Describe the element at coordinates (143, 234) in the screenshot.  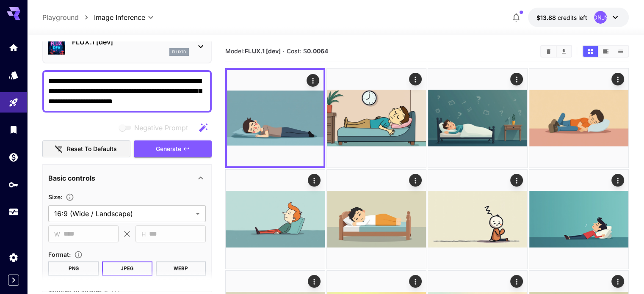
I see `span: H` at that location.